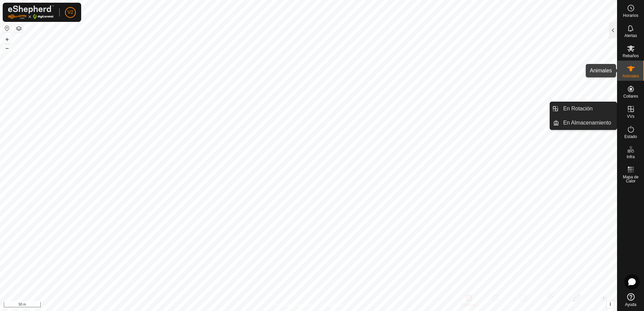 This screenshot has height=311, width=644. Describe the element at coordinates (630, 179) in the screenshot. I see `span: Mapa de Calor` at that location.